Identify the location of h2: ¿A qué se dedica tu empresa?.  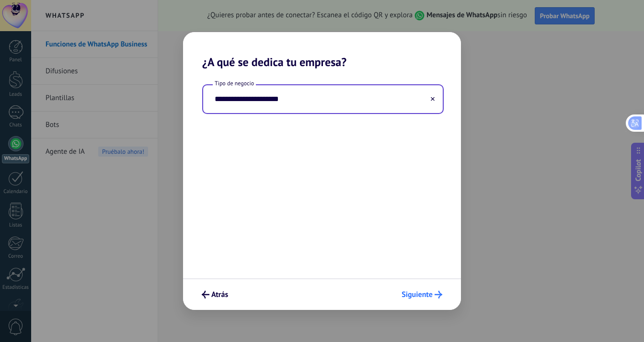
(322, 50).